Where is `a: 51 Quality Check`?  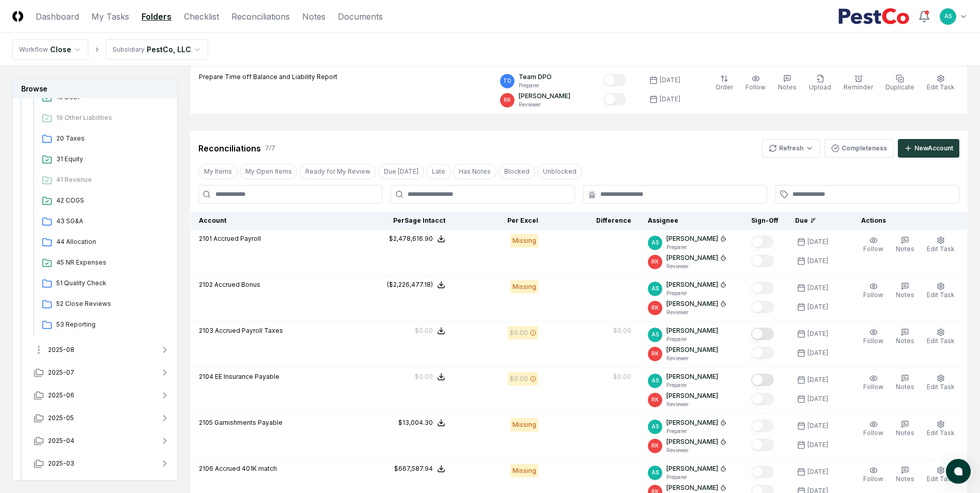
a: 51 Quality Check is located at coordinates (104, 284).